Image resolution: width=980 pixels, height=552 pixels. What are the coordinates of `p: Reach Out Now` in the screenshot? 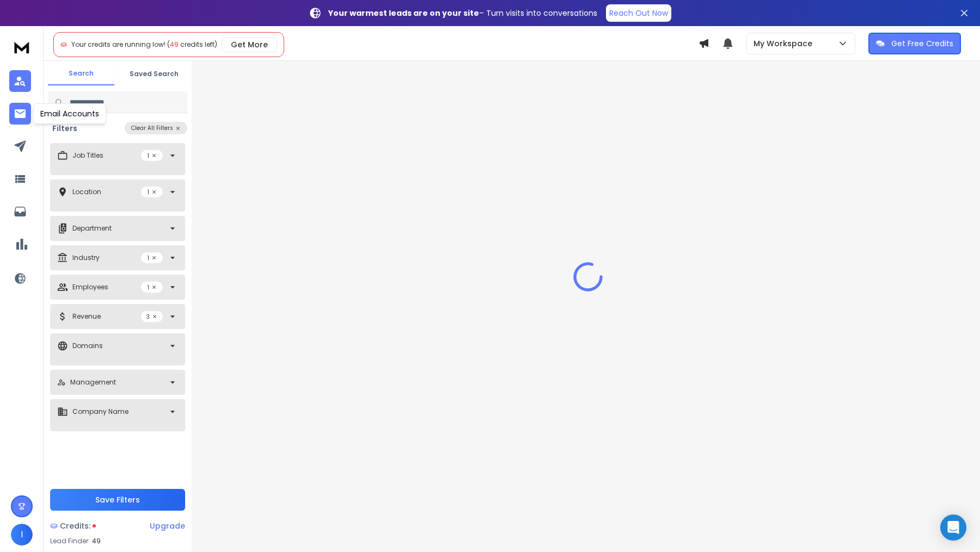 It's located at (638, 13).